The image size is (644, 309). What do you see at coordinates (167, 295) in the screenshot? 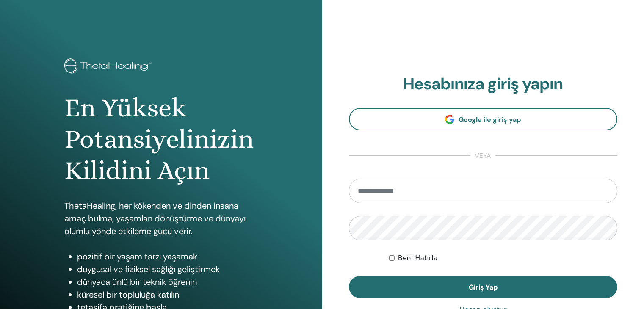
I see `li: küresel bir topluluğa katılın` at bounding box center [167, 295].